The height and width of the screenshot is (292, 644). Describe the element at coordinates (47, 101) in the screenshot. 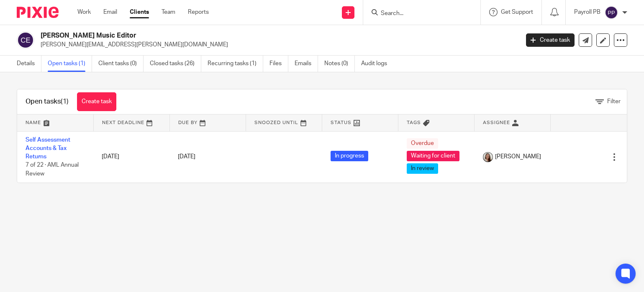

I see `h1: Open tasks` at that location.